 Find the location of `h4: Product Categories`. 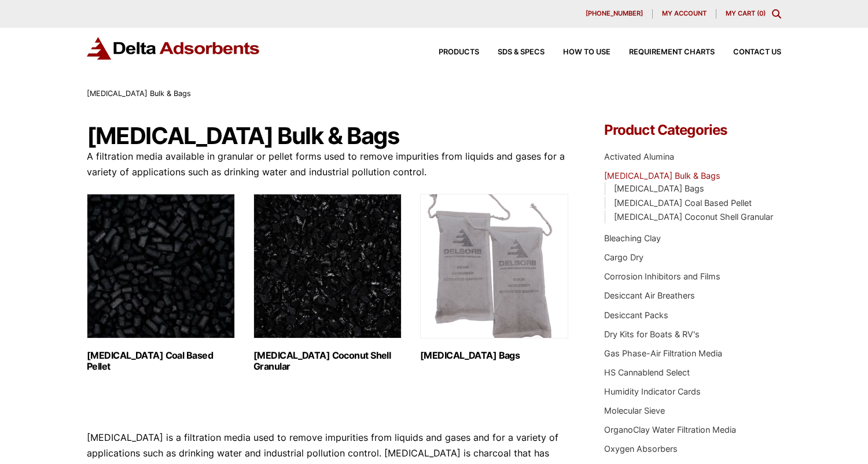

h4: Product Categories is located at coordinates (693, 130).